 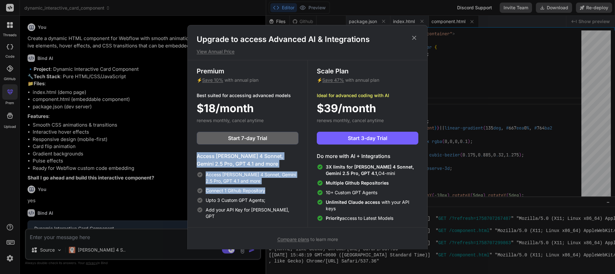 What do you see at coordinates (225, 108) in the screenshot?
I see `span: $18/month` at bounding box center [225, 108].